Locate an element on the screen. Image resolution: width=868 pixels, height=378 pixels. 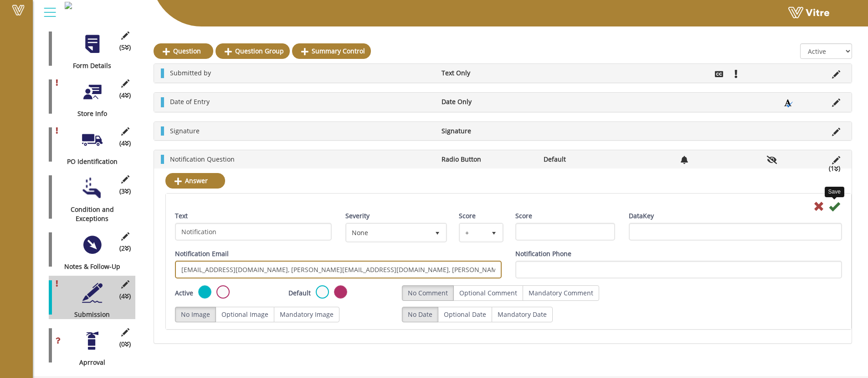
a: Question is located at coordinates (183, 51).